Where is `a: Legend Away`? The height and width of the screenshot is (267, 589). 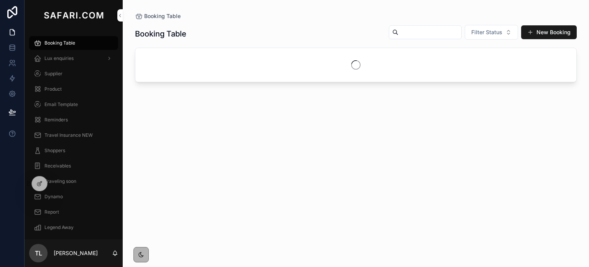
a: Legend Away is located at coordinates (74, 227).